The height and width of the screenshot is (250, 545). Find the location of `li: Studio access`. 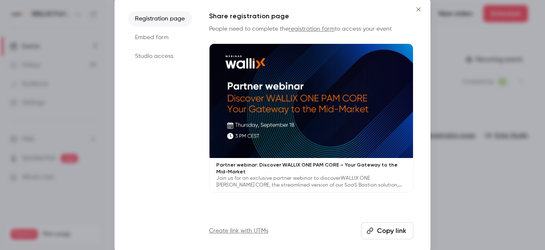

li: Studio access is located at coordinates (160, 56).